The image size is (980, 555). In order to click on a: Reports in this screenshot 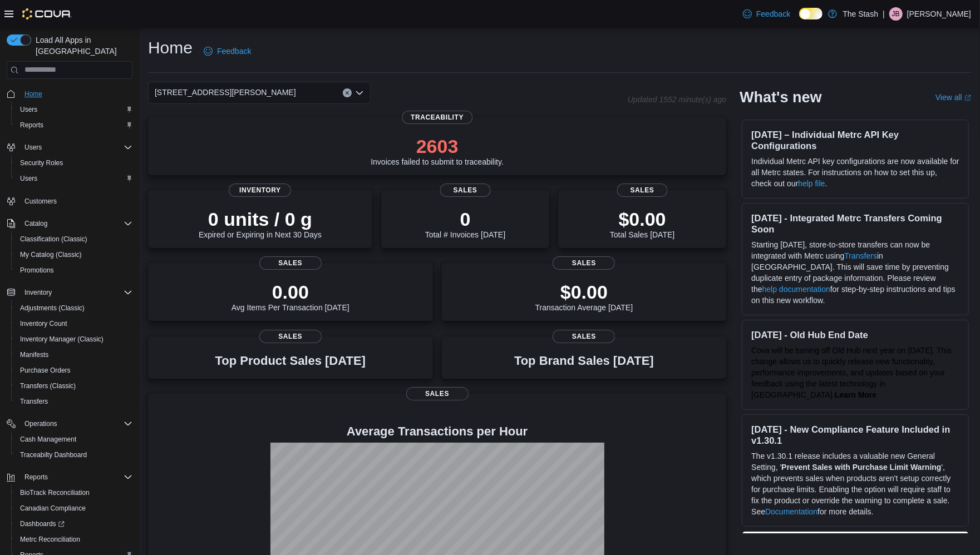, I will do `click(31, 125)`.